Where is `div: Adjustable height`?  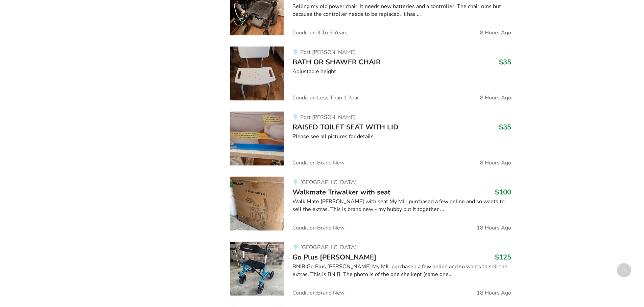
div: Adjustable height is located at coordinates (401, 71).